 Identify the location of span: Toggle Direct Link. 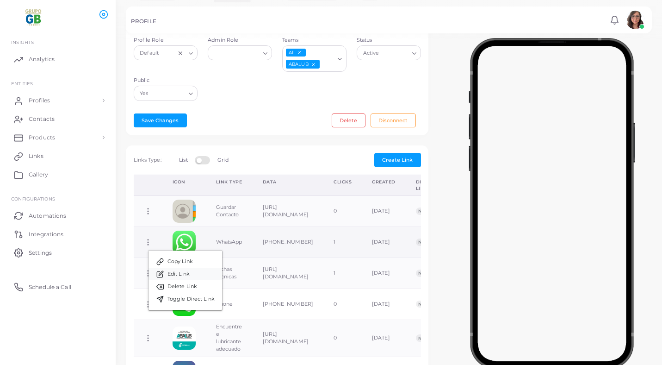
(191, 299).